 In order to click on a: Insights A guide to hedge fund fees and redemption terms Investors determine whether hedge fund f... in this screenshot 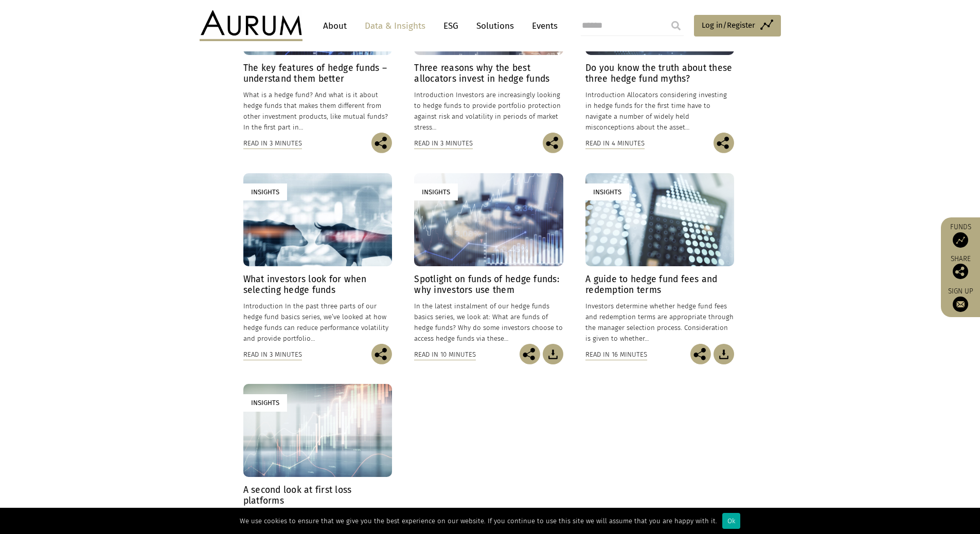, I will do `click(659, 258)`.